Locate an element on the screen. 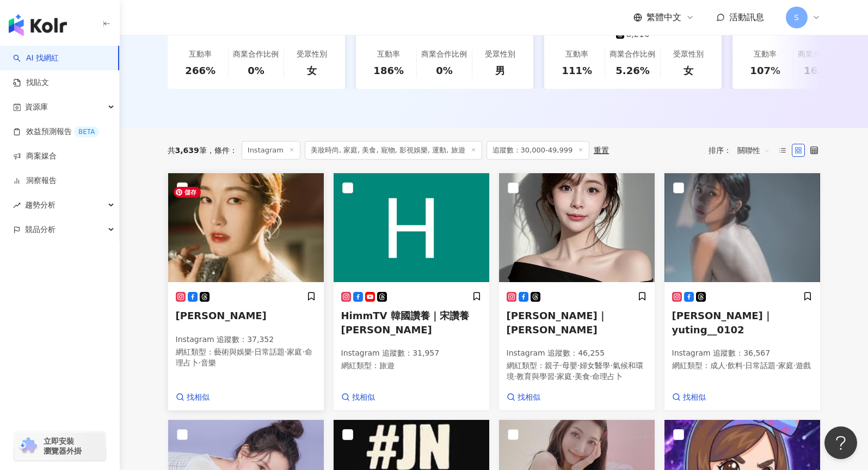 The width and height of the screenshot is (868, 470). div: 0% is located at coordinates (444, 70).